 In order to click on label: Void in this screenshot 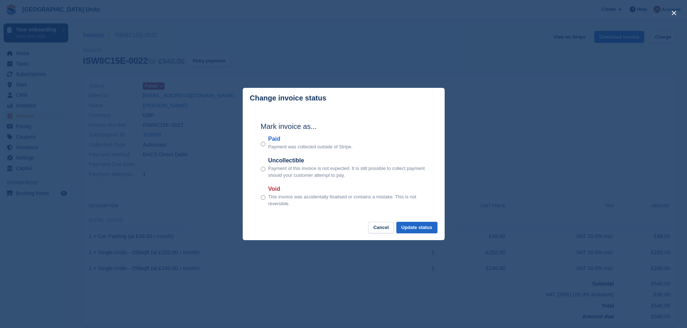, I will do `click(347, 189)`.